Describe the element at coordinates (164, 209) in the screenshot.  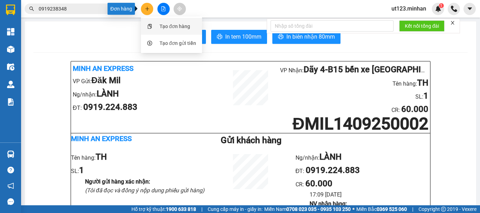
I see `span: Hỗ trợ kỹ thuật:` at that location.